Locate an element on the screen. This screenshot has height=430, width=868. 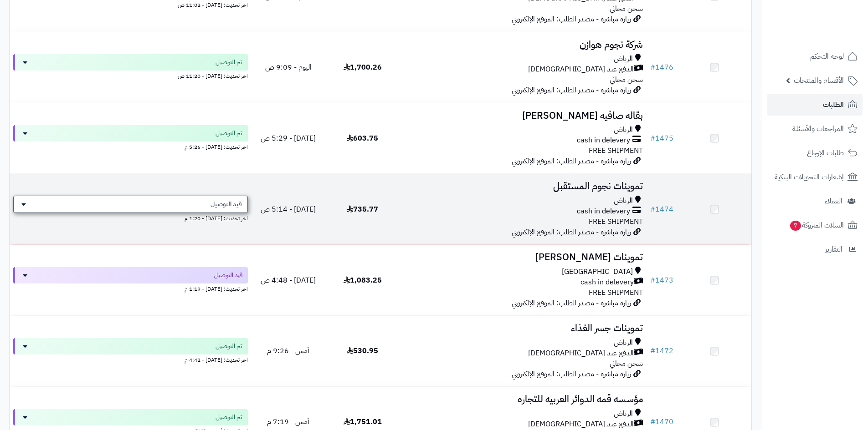
a: #1470 is located at coordinates (661, 422).